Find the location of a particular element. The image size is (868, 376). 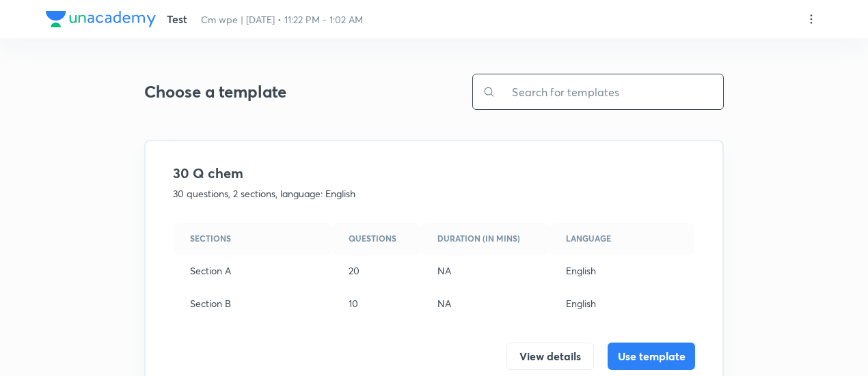

button: Use template is located at coordinates (651, 357).